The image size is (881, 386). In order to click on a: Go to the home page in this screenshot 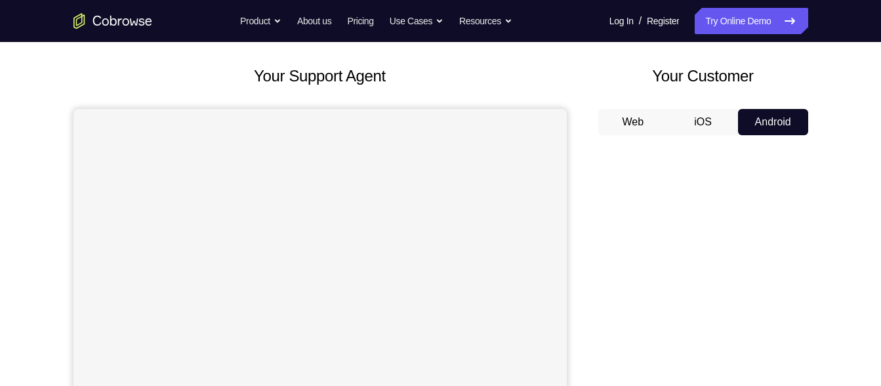, I will do `click(113, 21)`.